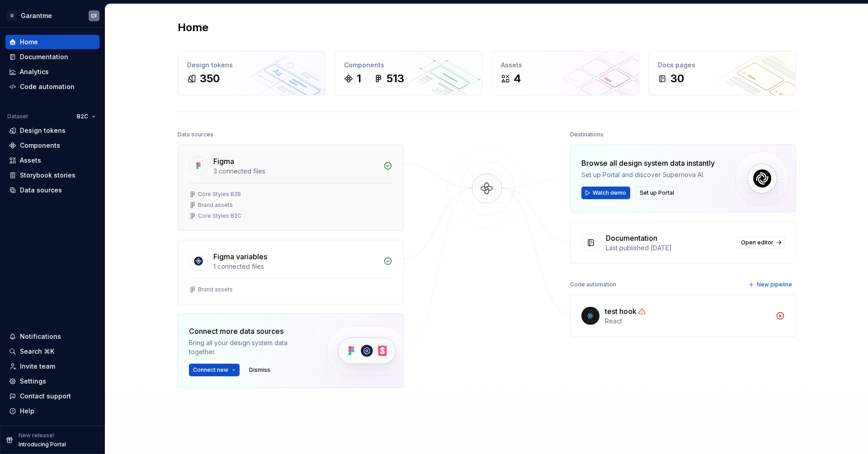  I want to click on div: Set up Portal and discover Supernova AI., so click(648, 175).